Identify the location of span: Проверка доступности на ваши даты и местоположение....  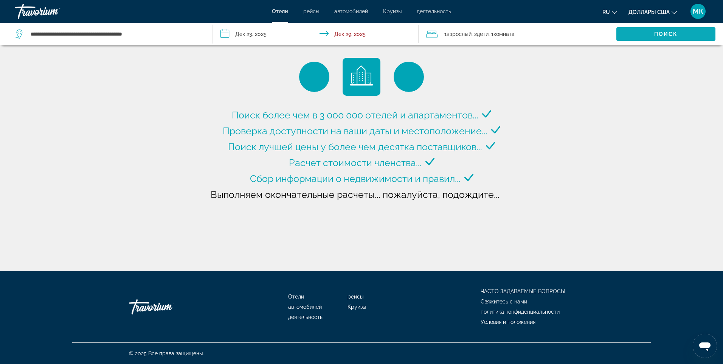
(355, 131).